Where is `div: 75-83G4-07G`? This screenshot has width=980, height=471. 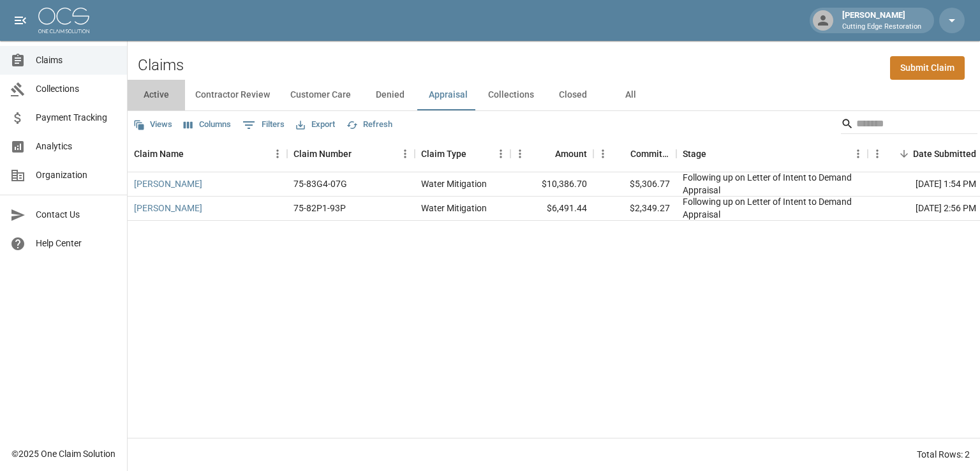
div: 75-83G4-07G is located at coordinates (320, 184).